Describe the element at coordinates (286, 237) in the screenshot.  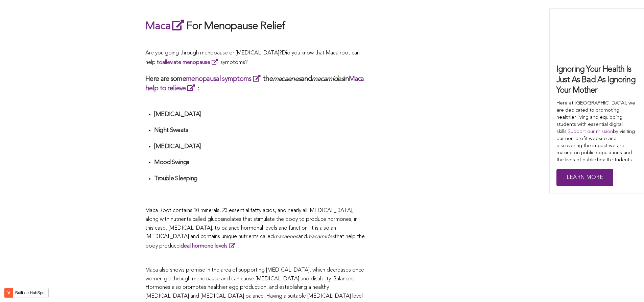
I see `span: macaenes` at that location.